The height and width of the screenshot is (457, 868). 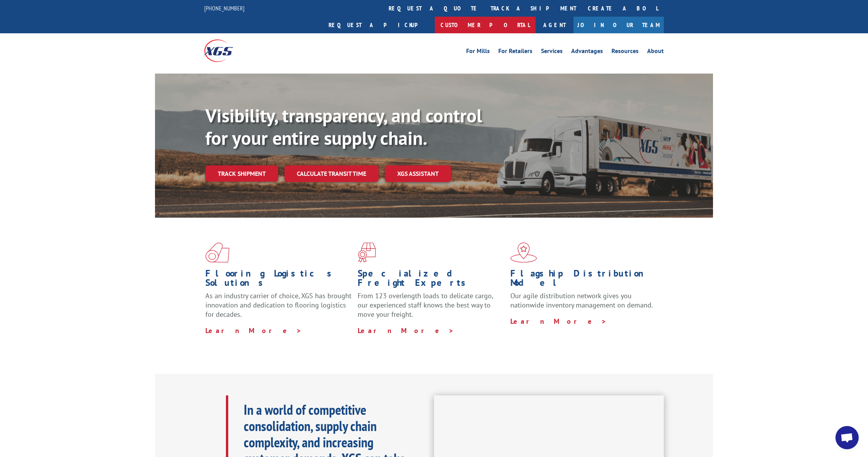 I want to click on a: Agent, so click(x=554, y=25).